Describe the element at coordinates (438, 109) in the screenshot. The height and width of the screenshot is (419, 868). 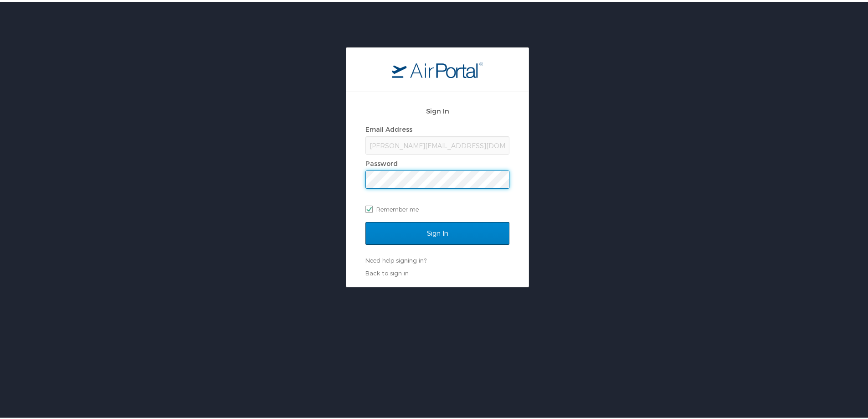
I see `h2: Sign In` at that location.